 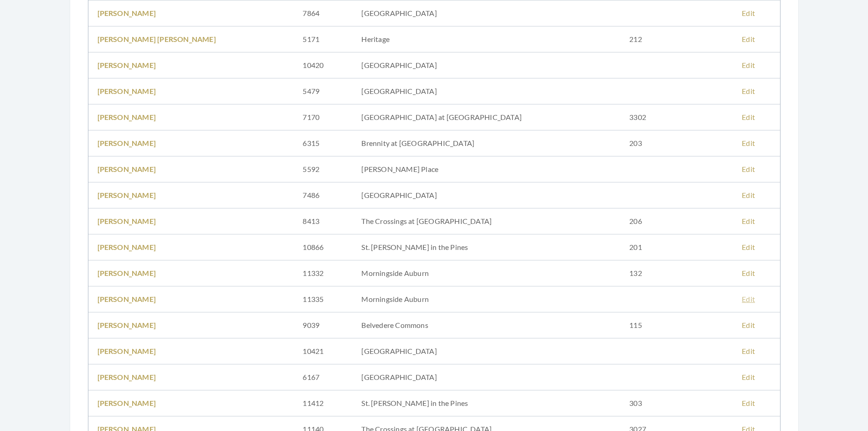 What do you see at coordinates (676, 221) in the screenshot?
I see `td: 206` at bounding box center [676, 221].